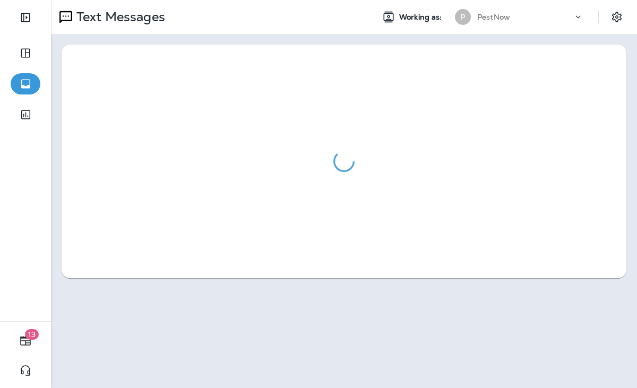  Describe the element at coordinates (118, 17) in the screenshot. I see `p: Text Messages` at that location.